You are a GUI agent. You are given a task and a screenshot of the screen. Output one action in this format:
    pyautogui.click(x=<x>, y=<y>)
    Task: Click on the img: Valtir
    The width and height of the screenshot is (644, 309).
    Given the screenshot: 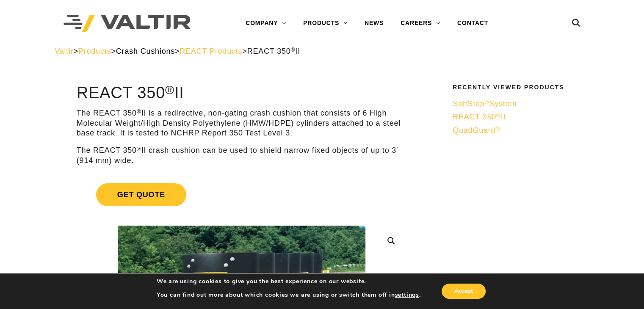 What is the action you would take?
    pyautogui.click(x=127, y=23)
    